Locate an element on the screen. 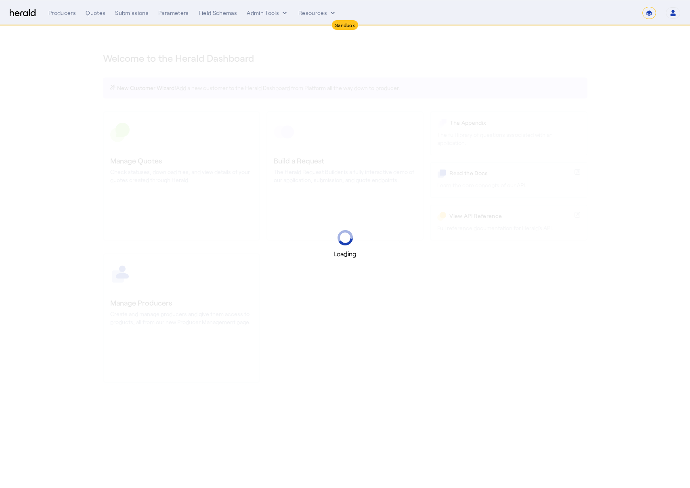 The image size is (690, 488). button: Resources dropdown menu is located at coordinates (317, 13).